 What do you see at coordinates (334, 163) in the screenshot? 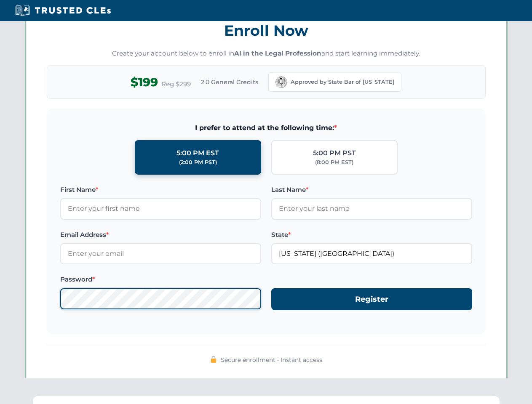
I see `div: (8:00 PM EST)` at bounding box center [334, 163].